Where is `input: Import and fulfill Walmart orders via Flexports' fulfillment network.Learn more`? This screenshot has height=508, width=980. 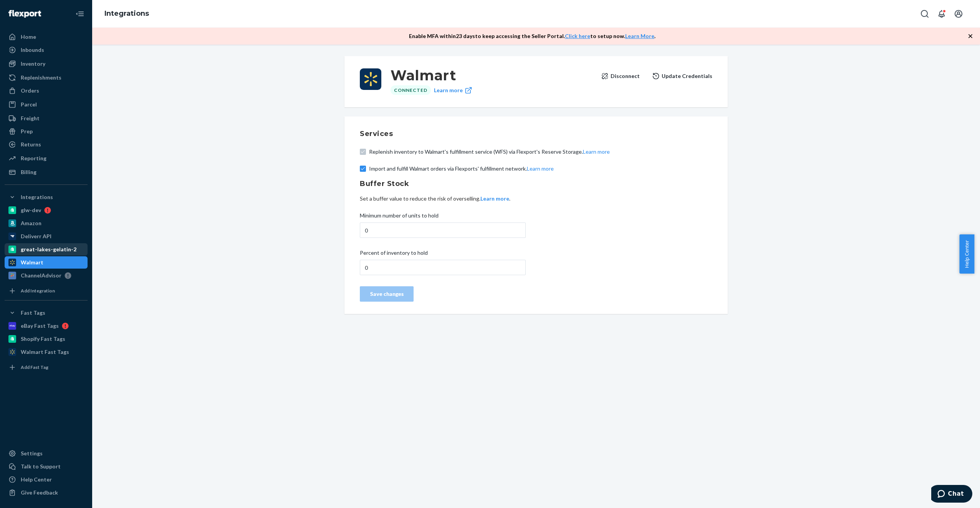
input: Import and fulfill Walmart orders via Flexports' fulfillment network.Learn more is located at coordinates (363, 169).